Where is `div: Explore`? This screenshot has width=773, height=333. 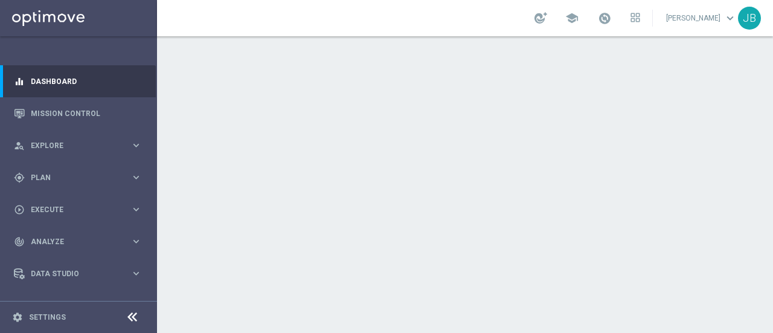
div: Explore is located at coordinates (72, 146).